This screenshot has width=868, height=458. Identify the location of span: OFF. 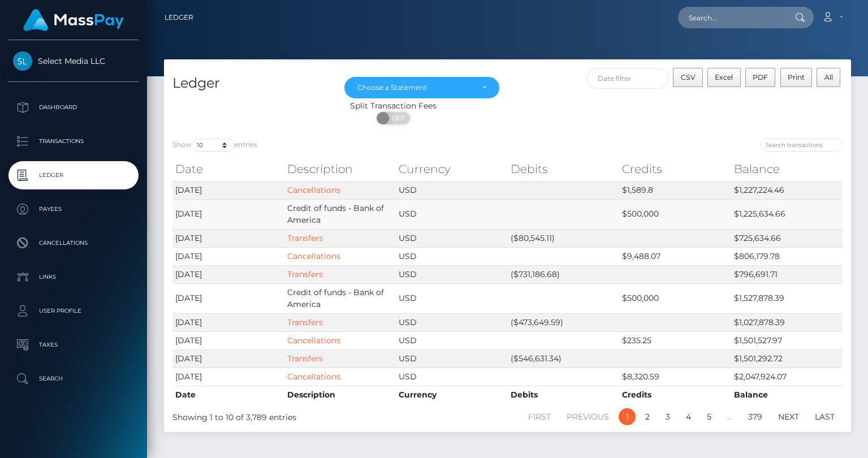
(397, 118).